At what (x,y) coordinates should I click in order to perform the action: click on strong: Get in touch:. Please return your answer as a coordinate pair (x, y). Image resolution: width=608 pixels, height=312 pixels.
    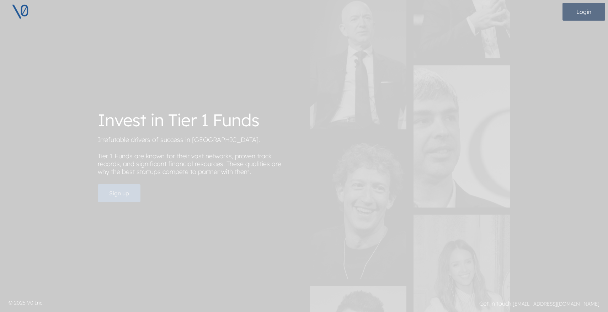
    Looking at the image, I should click on (496, 303).